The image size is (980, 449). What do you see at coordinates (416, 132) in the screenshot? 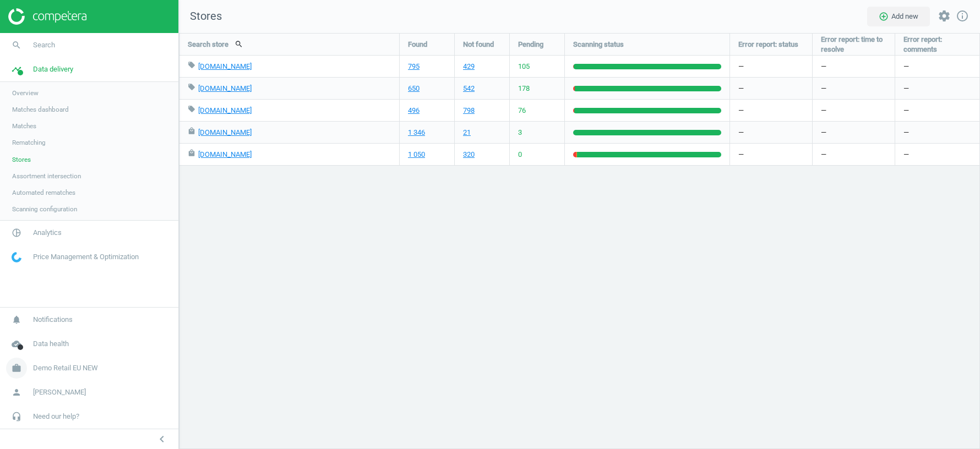
I see `a: 1 346` at bounding box center [416, 132].